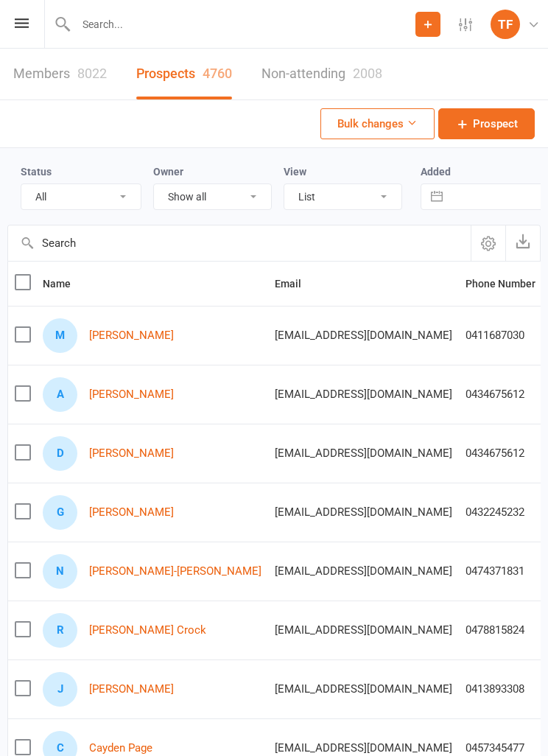 This screenshot has height=756, width=548. Describe the element at coordinates (322, 74) in the screenshot. I see `a: Non-attending2008` at that location.